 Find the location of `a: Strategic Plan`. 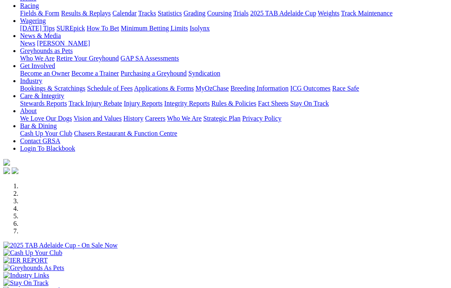

a: Strategic Plan is located at coordinates (222, 118).